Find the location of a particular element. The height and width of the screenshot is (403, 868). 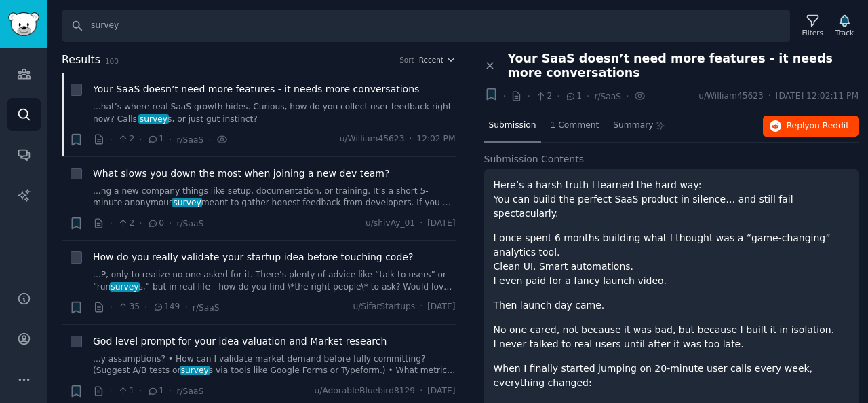

span: What slows you down the most when joining a new dev team? is located at coordinates (241, 173).